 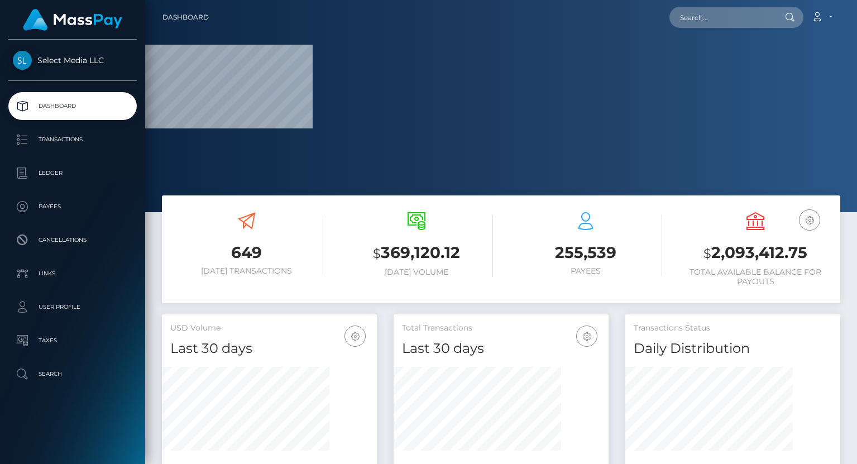 What do you see at coordinates (73, 60) in the screenshot?
I see `span: Select Media LLC` at bounding box center [73, 60].